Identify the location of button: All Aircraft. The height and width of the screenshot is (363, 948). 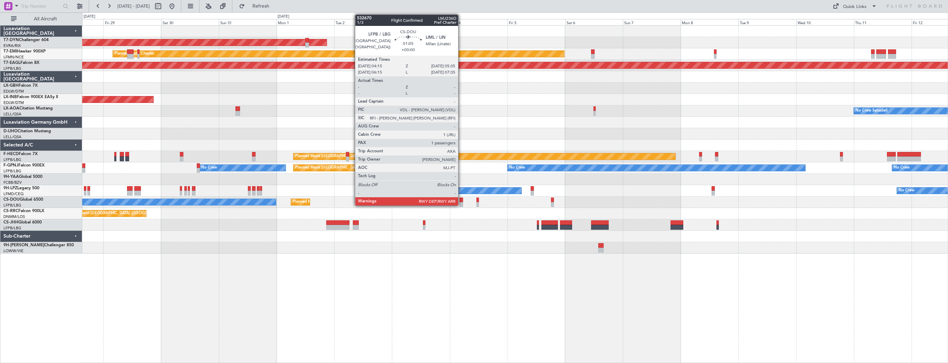
(41, 19).